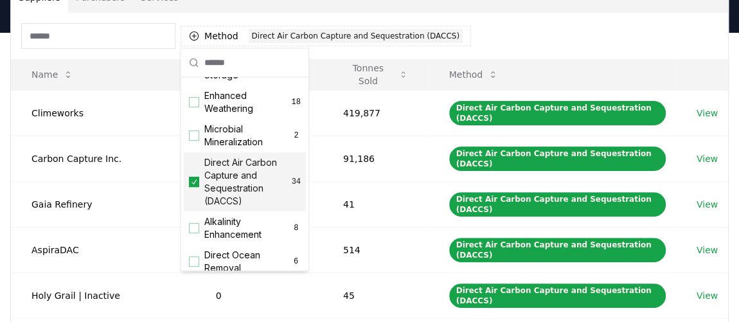 Image resolution: width=739 pixels, height=322 pixels. I want to click on span: 34, so click(296, 182).